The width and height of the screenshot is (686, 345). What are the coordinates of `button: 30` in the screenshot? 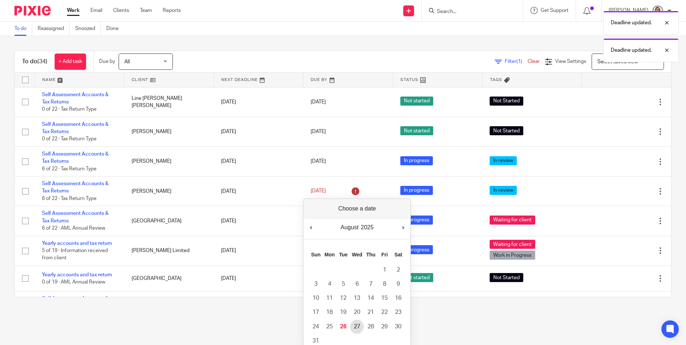 It's located at (398, 327).